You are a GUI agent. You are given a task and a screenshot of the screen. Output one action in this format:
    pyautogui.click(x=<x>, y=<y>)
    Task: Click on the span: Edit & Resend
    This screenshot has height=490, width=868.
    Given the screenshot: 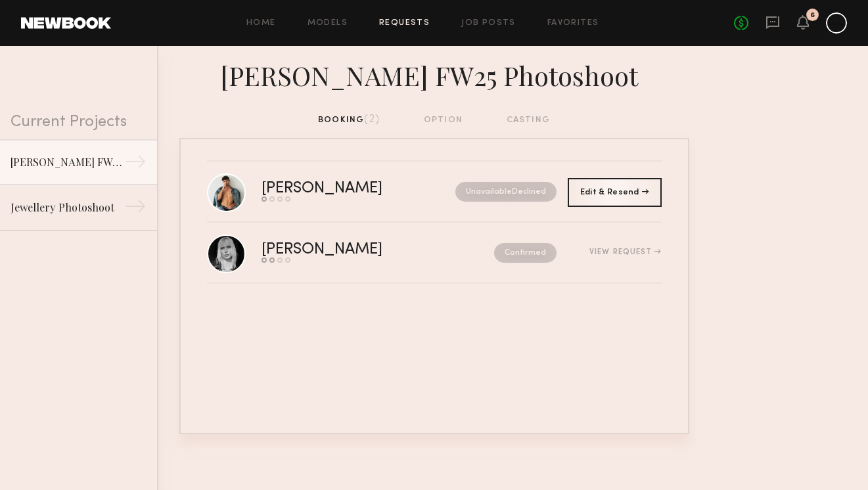 What is the action you would take?
    pyautogui.click(x=614, y=192)
    